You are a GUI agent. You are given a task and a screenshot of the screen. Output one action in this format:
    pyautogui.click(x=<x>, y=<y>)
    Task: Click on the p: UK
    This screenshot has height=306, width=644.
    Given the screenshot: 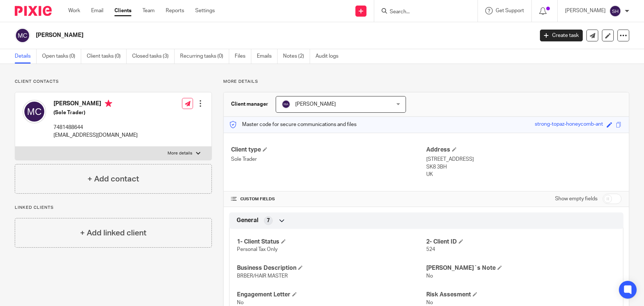 What is the action you would take?
    pyautogui.click(x=524, y=174)
    